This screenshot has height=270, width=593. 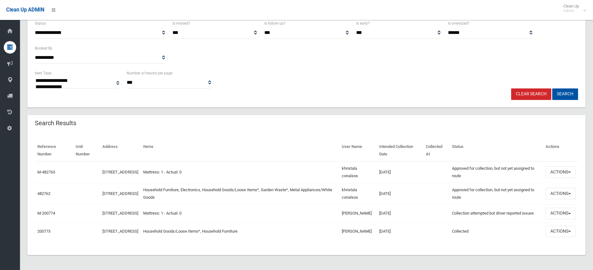 I want to click on td: Household Goods/Loose Items*, Household Furniture, so click(x=240, y=231).